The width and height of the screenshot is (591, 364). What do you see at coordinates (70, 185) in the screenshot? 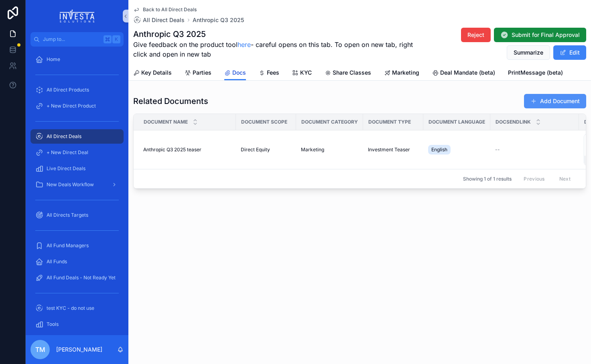
I see `span: New Deals Workflow` at bounding box center [70, 185].